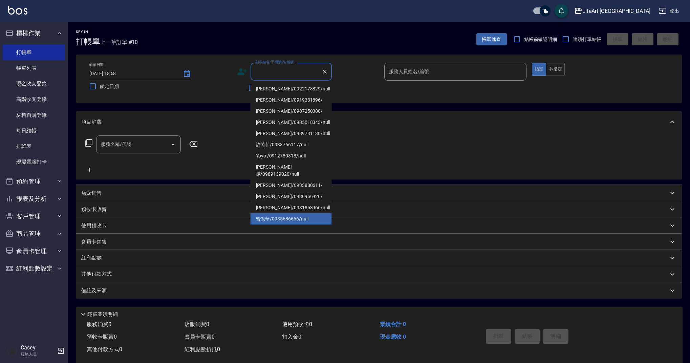  I want to click on span: 預收卡販賣 0, so click(102, 337).